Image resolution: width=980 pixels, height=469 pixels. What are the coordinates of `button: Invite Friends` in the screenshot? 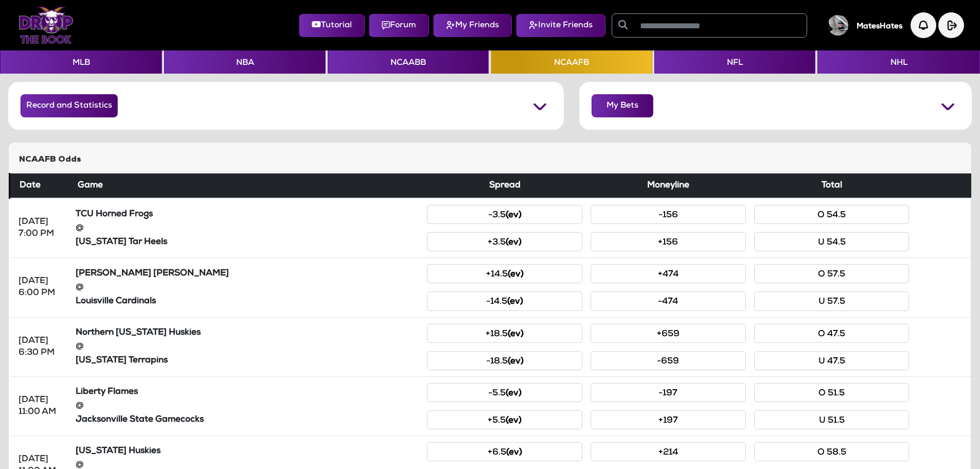 It's located at (561, 25).